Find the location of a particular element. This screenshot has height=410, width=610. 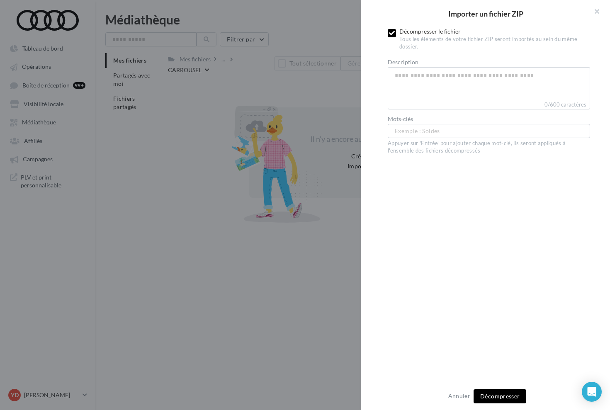

button: Annuler is located at coordinates (459, 396).